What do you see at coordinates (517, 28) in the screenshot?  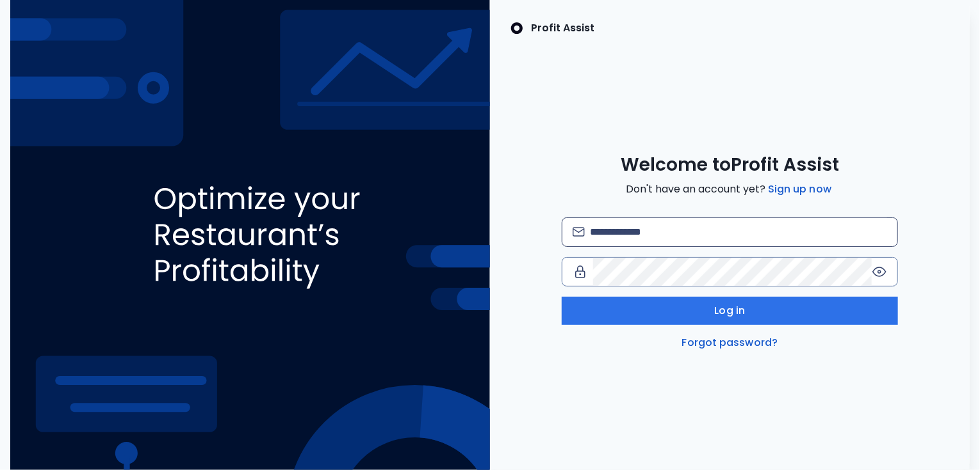 I see `img: SpotOn Logo` at bounding box center [517, 28].